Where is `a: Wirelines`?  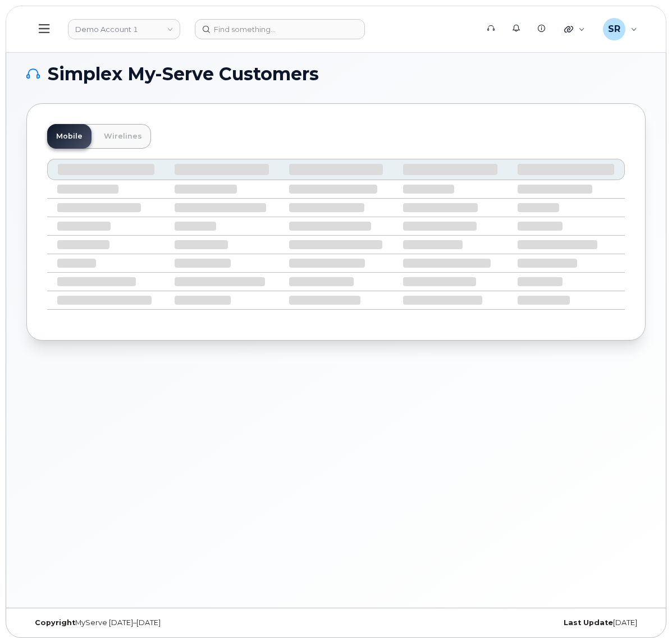
a: Wirelines is located at coordinates (123, 137).